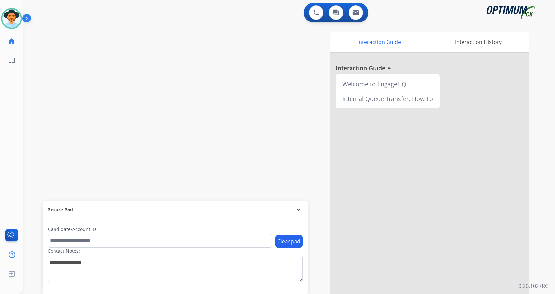 This screenshot has width=555, height=294. I want to click on mat-icon: home, so click(12, 41).